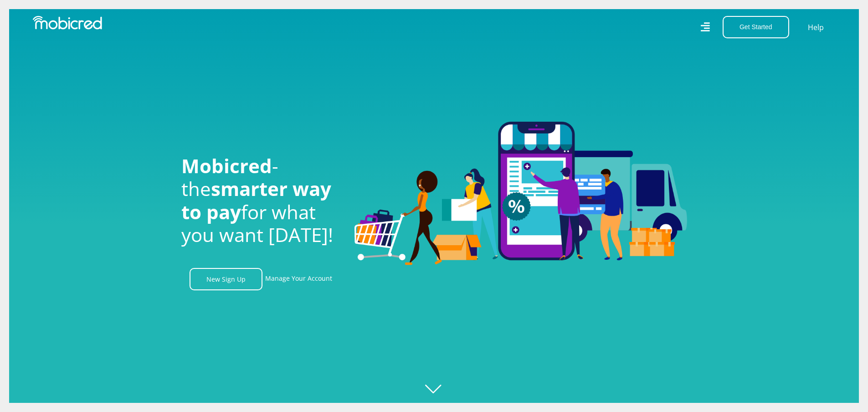  I want to click on img: Welcome to Mobicred, so click(520, 194).